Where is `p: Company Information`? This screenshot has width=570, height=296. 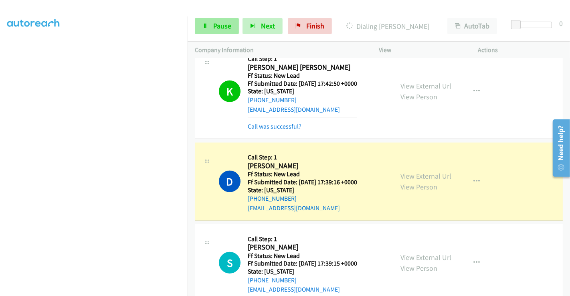
p: Company Information is located at coordinates (279, 50).